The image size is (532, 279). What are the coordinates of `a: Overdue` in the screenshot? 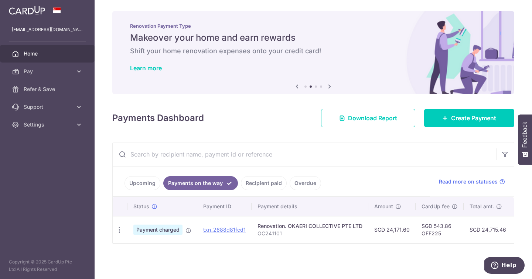 It's located at (305, 183).